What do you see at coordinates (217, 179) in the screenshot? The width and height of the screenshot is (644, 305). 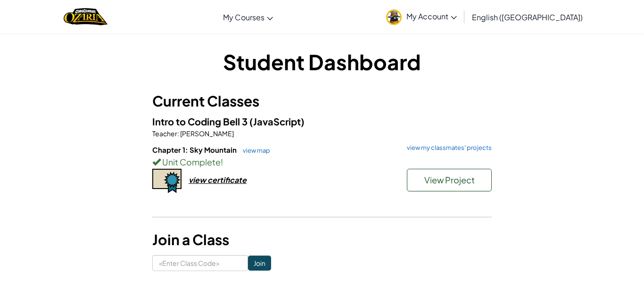 I see `div: view certificate` at bounding box center [217, 179].